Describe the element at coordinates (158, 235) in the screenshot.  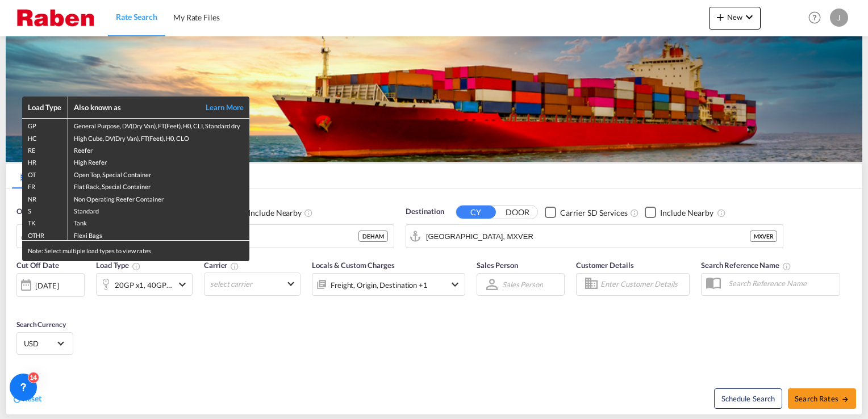
I see `td: Flexi Bags` at that location.